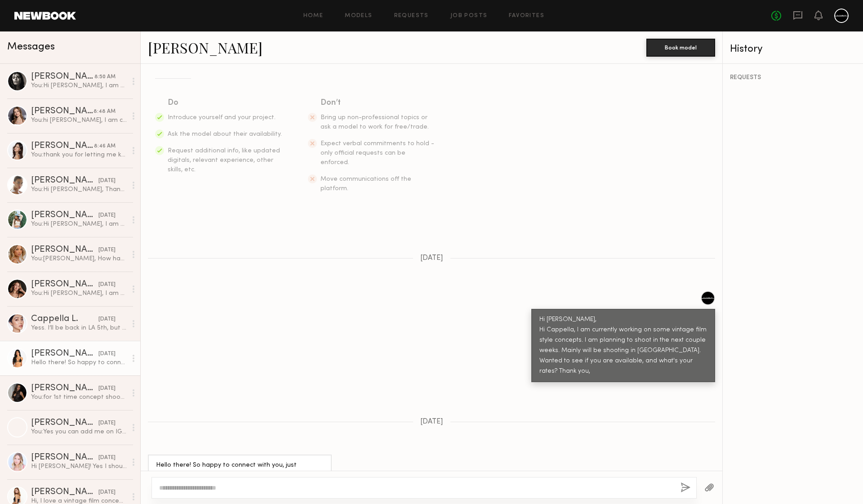  Describe the element at coordinates (105, 147) in the screenshot. I see `div: 8:46 AM` at that location.